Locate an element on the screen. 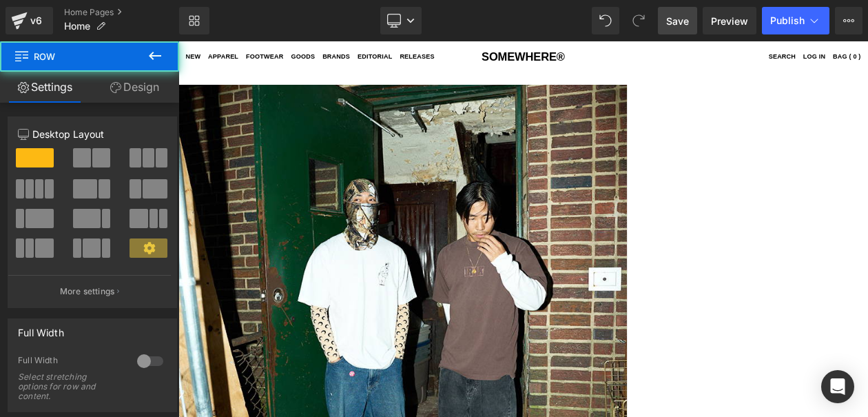  p: More settings is located at coordinates (87, 292).